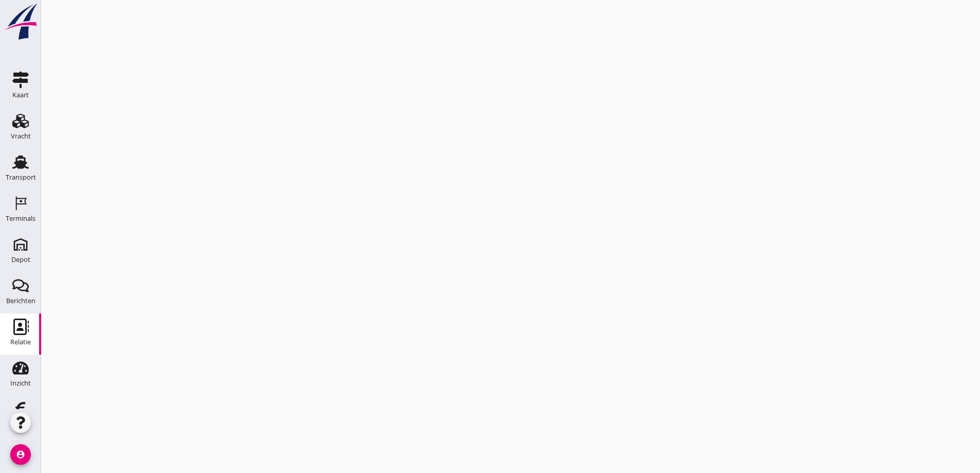 This screenshot has height=473, width=980. What do you see at coordinates (21, 300) in the screenshot?
I see `div: Berichten` at bounding box center [21, 300].